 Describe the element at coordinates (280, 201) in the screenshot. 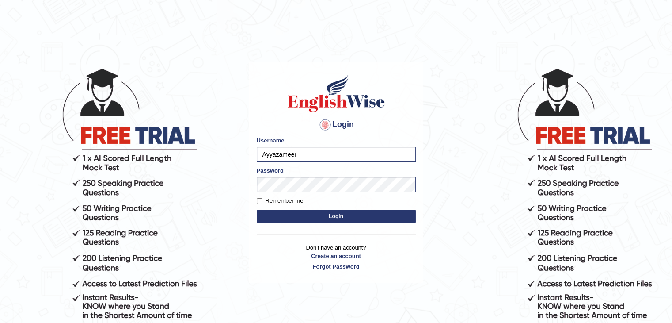

I see `label: Remember me` at that location.